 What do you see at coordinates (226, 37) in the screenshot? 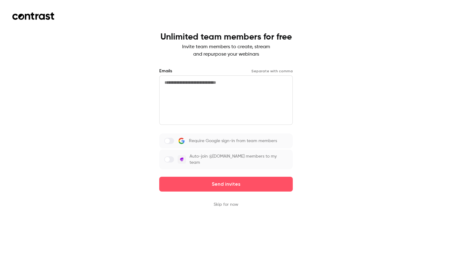
I see `h1: Unlimited team members for free` at bounding box center [226, 37].